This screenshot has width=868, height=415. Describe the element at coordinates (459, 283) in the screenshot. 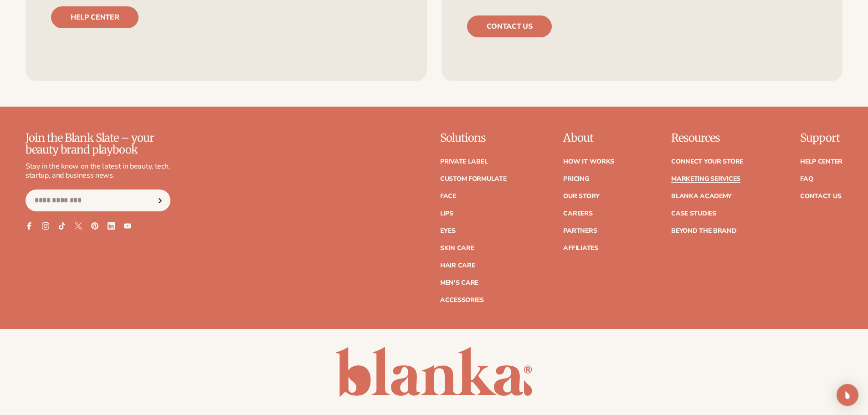

I see `a: Men's Care` at that location.